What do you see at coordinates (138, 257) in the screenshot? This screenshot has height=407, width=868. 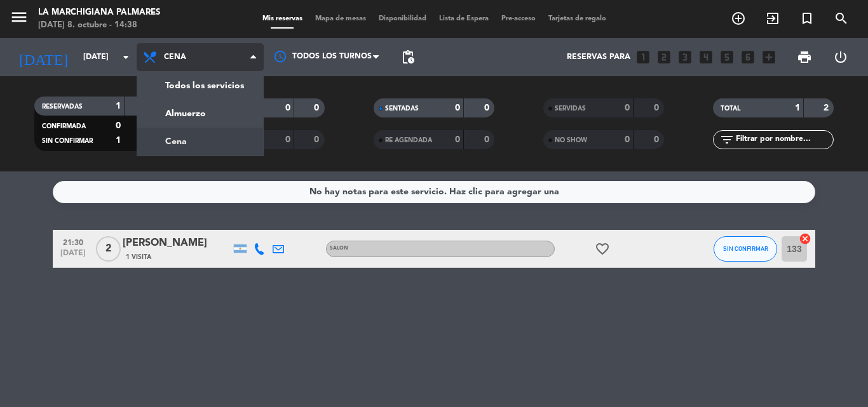 I see `span: 1 Visita` at bounding box center [138, 257].